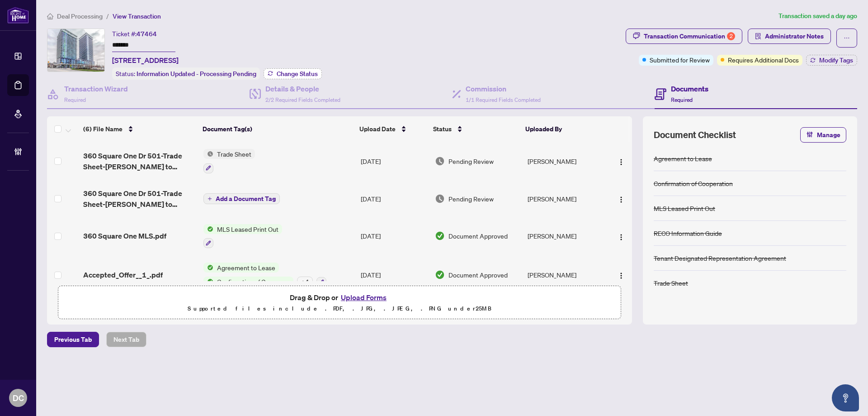 The width and height of the screenshot is (868, 416). Describe the element at coordinates (503, 100) in the screenshot. I see `span: 1/1 Required Fields Completed` at that location.